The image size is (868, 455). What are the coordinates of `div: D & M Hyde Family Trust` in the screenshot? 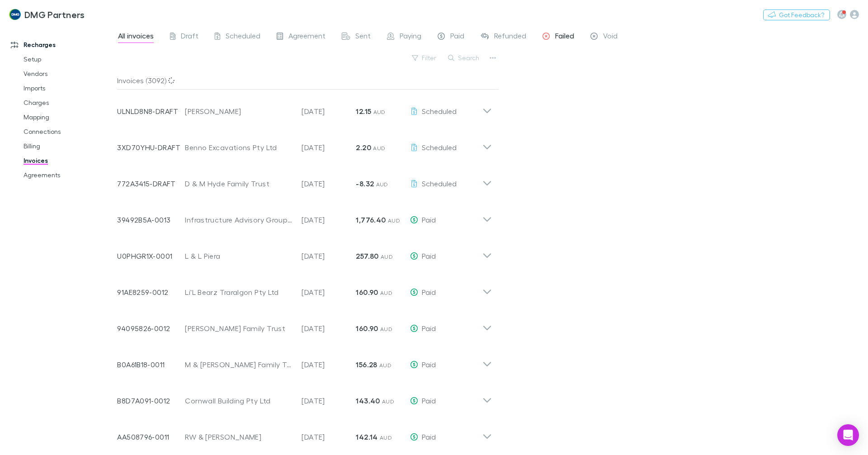 It's located at (239, 183).